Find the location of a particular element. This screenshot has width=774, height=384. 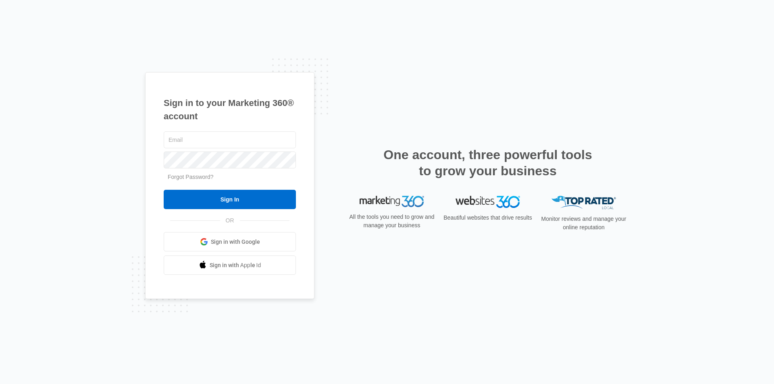

p: All the tools you need to grow and manage your business is located at coordinates (392, 221).